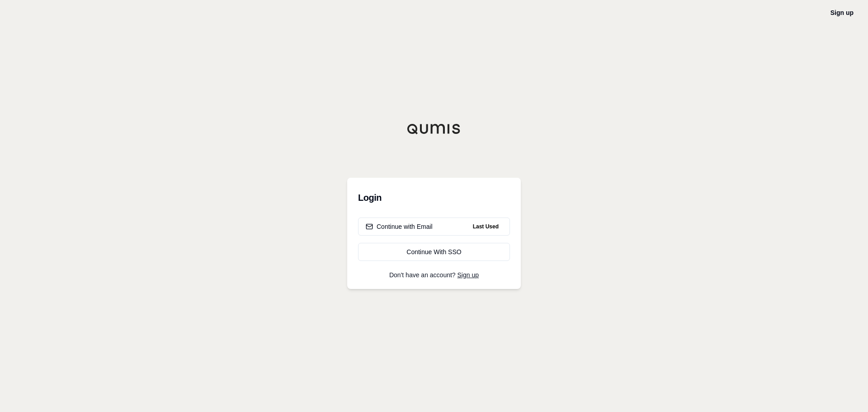 The height and width of the screenshot is (412, 868). What do you see at coordinates (434, 252) in the screenshot?
I see `div: Continue With SSO` at bounding box center [434, 252].